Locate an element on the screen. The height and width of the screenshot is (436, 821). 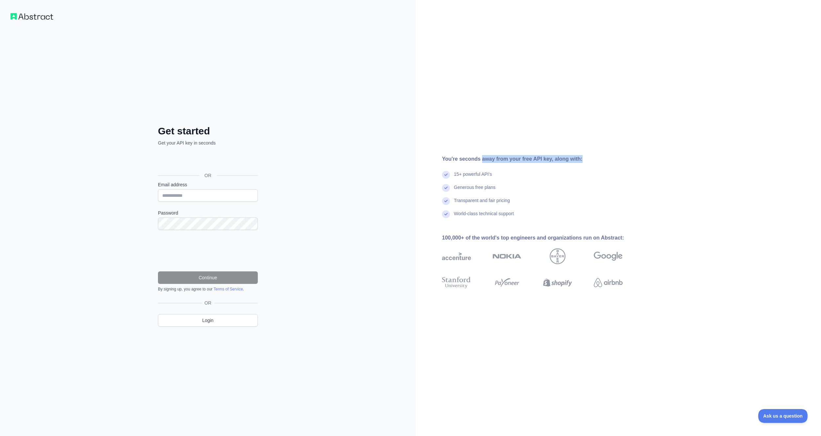
h2: Get started is located at coordinates (208, 131).